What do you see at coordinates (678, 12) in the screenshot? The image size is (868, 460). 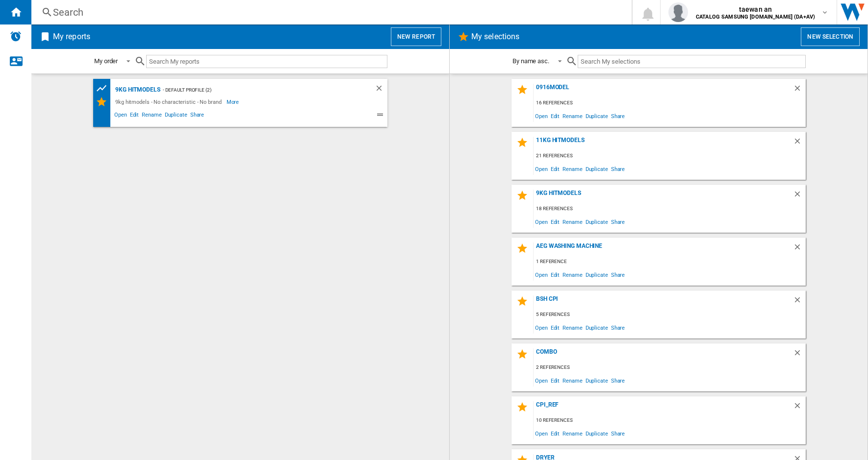 I see `img: profile.jpg` at bounding box center [678, 12].